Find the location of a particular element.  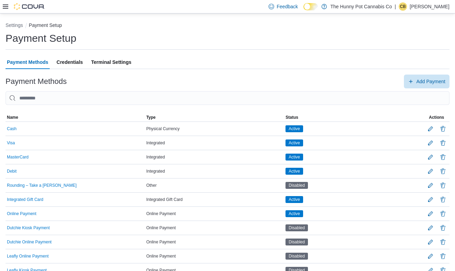

button: Status is located at coordinates (354, 117).